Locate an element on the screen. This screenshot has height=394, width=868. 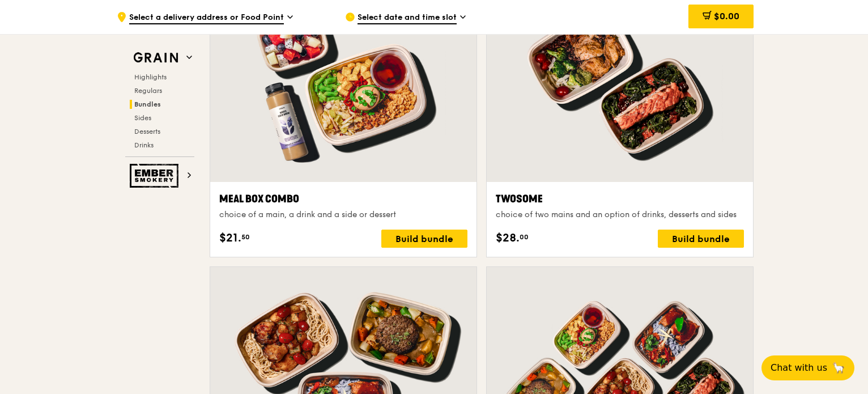
span: $0.00 is located at coordinates (726, 16).